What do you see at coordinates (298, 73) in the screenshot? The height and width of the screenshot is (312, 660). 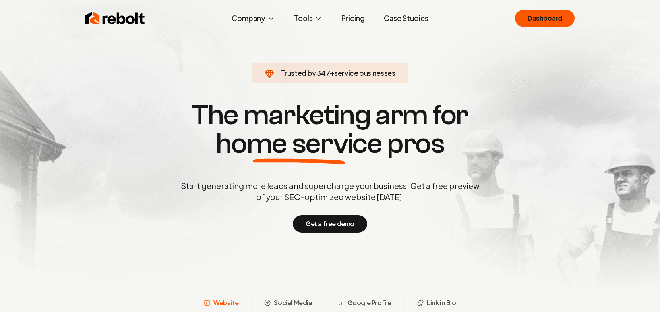 I see `span: Trusted by` at bounding box center [298, 73].